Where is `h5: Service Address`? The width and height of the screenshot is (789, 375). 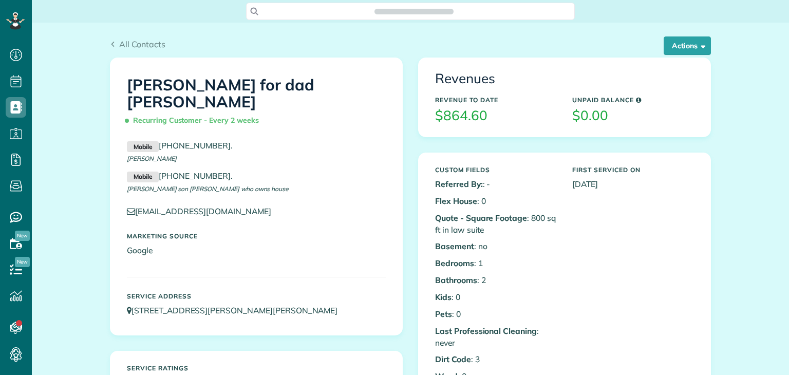
h5: Service Address is located at coordinates (256, 296).